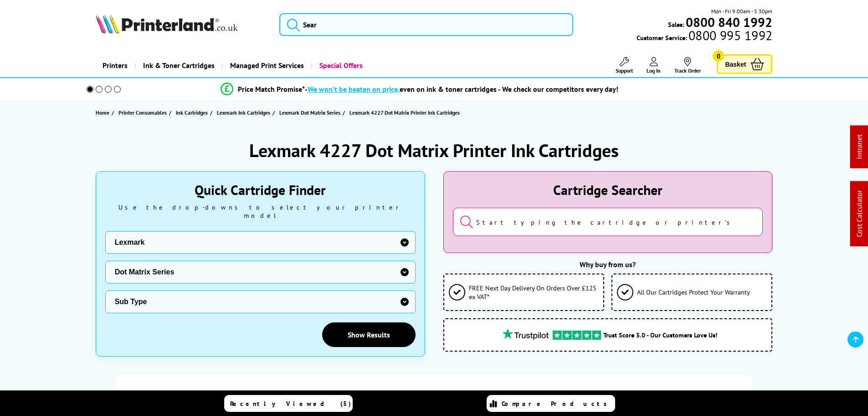 This screenshot has height=416, width=868. Describe the element at coordinates (719, 56) in the screenshot. I see `span: 0` at that location.